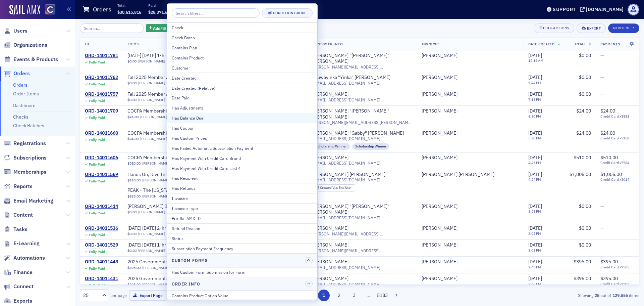 The width and height of the screenshot is (644, 306). I want to click on a: Content, so click(18, 215).